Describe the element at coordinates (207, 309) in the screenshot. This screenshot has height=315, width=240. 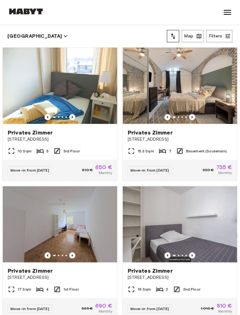
I see `span: 1.010 €` at that location.